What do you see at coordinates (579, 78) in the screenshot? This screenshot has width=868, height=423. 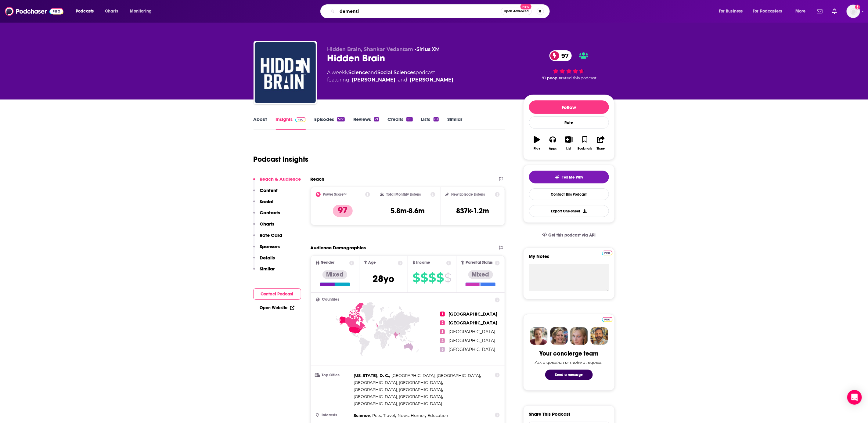 I see `span: rated this podcast` at bounding box center [579, 78].